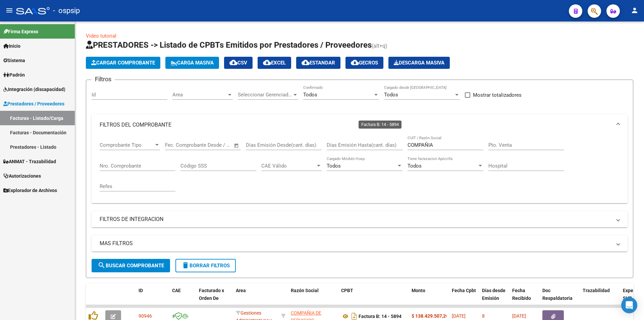 Image resolution: width=644 pixels, height=320 pixels. I want to click on button: Carga Masiva, so click(192, 63).